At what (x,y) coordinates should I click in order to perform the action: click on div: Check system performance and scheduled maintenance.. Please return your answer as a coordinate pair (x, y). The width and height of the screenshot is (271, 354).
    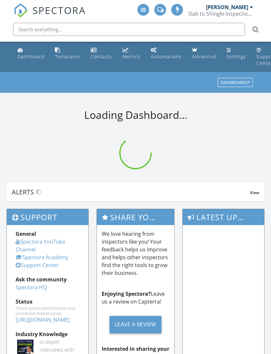
    Looking at the image, I should click on (48, 311).